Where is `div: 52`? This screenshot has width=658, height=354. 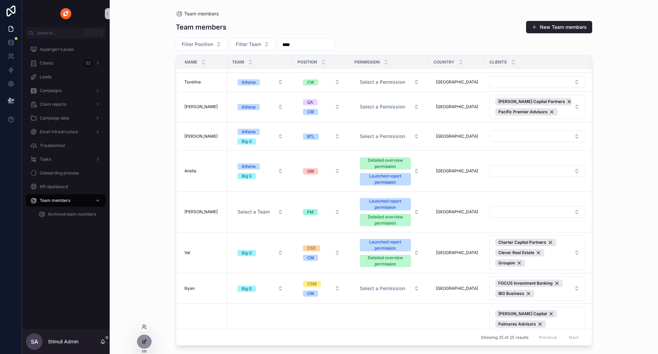
div: 52 is located at coordinates (88, 63).